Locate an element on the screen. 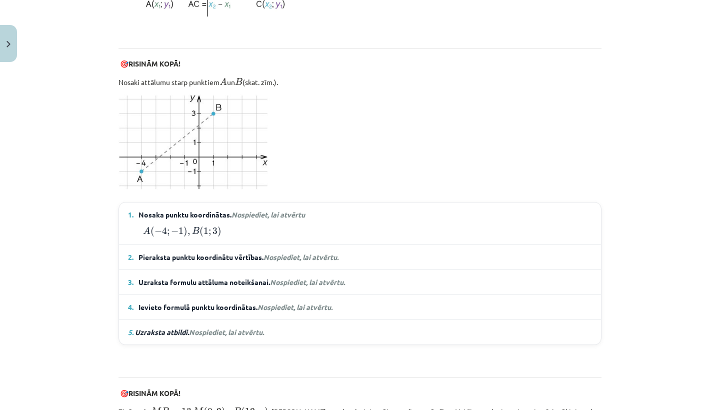  summary: 4. Ievieto formulā punktu koordinātas.Nospiediet, lai atvērtu. is located at coordinates (360, 307).